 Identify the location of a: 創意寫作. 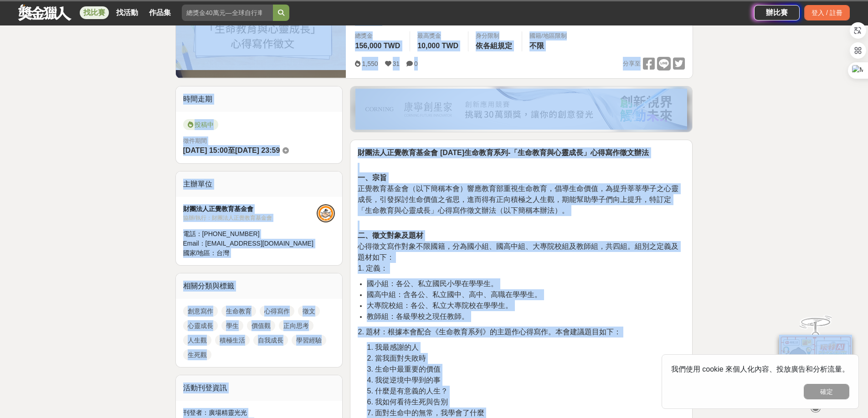
(200, 312).